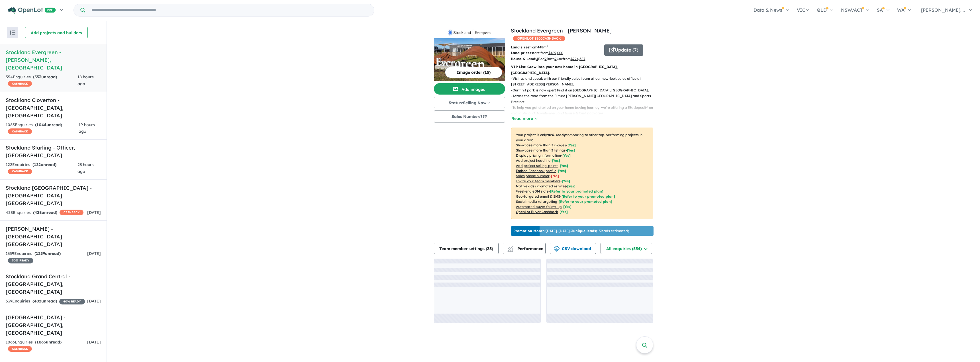  What do you see at coordinates (563, 211) in the screenshot?
I see `span: [Yes]` at bounding box center [563, 211].